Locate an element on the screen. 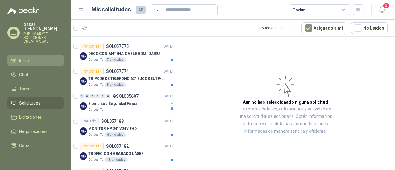  p: SOL057775 is located at coordinates (117, 46).